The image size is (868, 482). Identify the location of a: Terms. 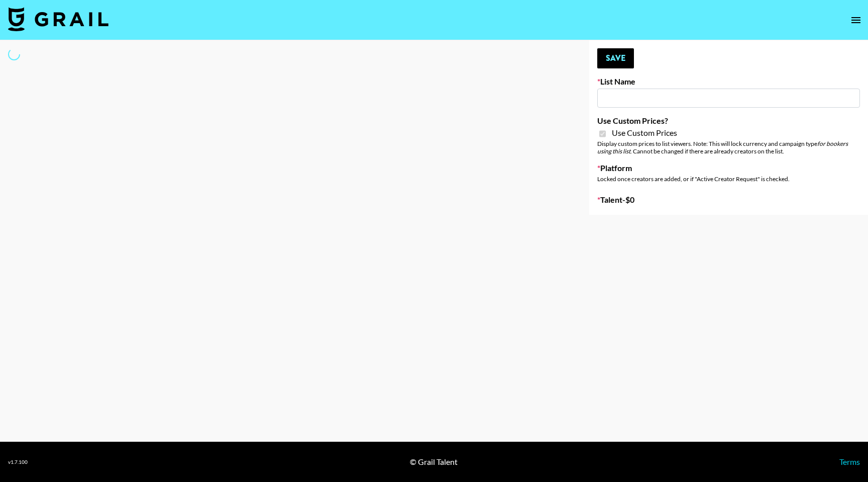
(850, 461).